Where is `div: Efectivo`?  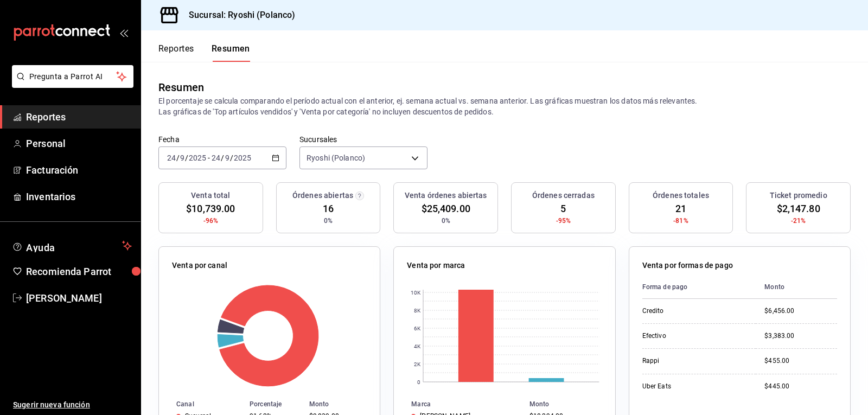
div: Efectivo is located at coordinates (695, 336).